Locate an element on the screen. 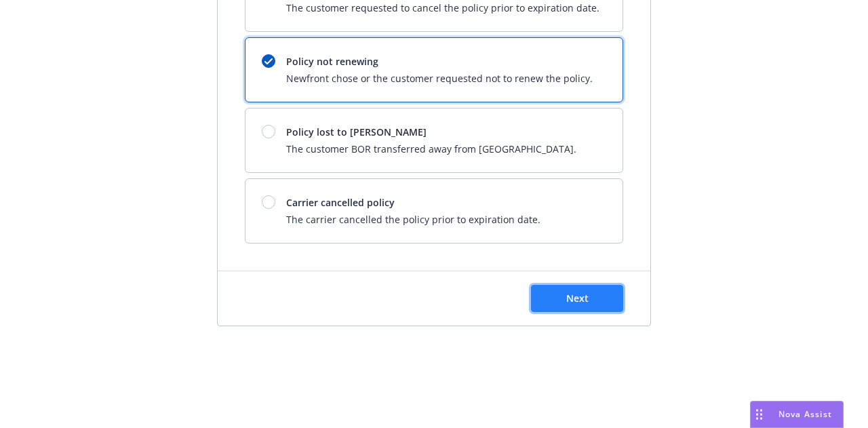 This screenshot has height=428, width=868. span: Nova Assist is located at coordinates (805, 414).